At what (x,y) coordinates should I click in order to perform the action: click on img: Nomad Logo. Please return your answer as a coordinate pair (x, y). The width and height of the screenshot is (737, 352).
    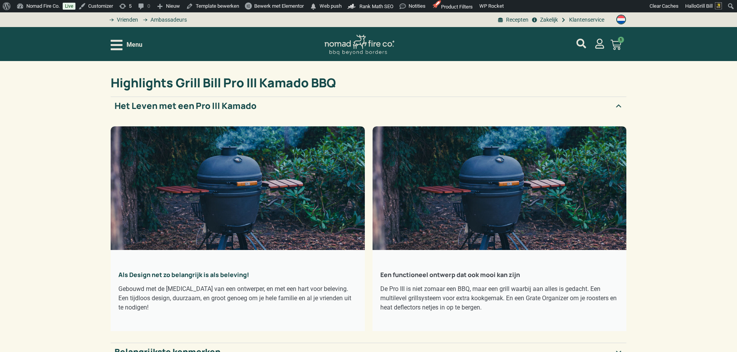
    Looking at the image, I should click on (359, 45).